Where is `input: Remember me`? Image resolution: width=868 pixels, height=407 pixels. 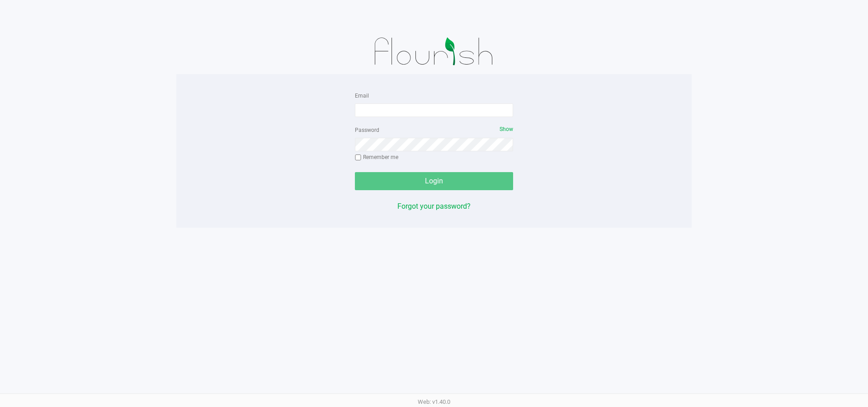 input: Remember me is located at coordinates (358, 158).